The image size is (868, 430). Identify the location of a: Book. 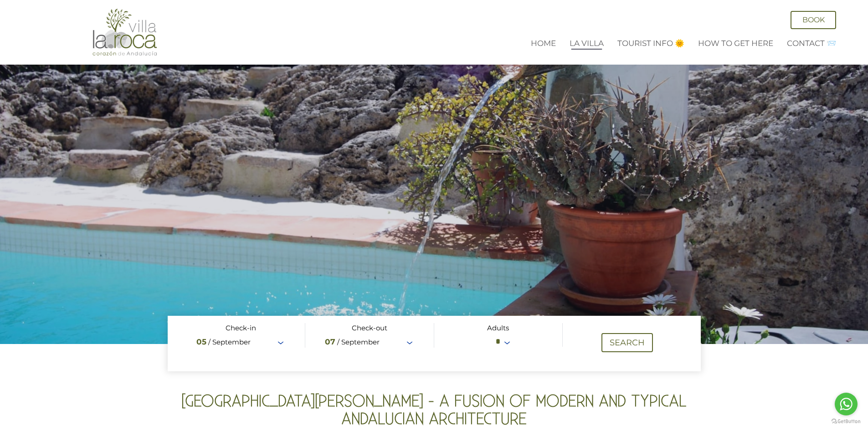
(813, 20).